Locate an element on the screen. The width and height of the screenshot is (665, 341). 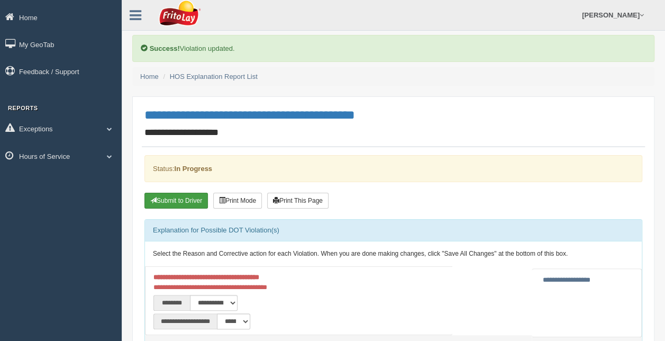
div: Violation updated. is located at coordinates (393, 48).